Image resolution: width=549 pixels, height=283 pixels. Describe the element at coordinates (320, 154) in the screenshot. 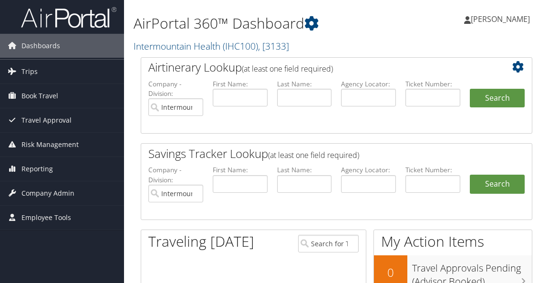

I see `h2: Savings Tracker Lookup` at that location.